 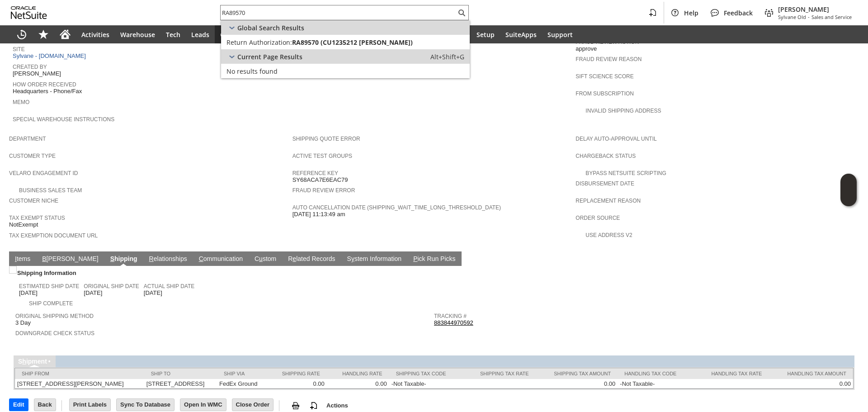 What do you see at coordinates (521, 34) in the screenshot?
I see `span: SuiteApps` at bounding box center [521, 34].